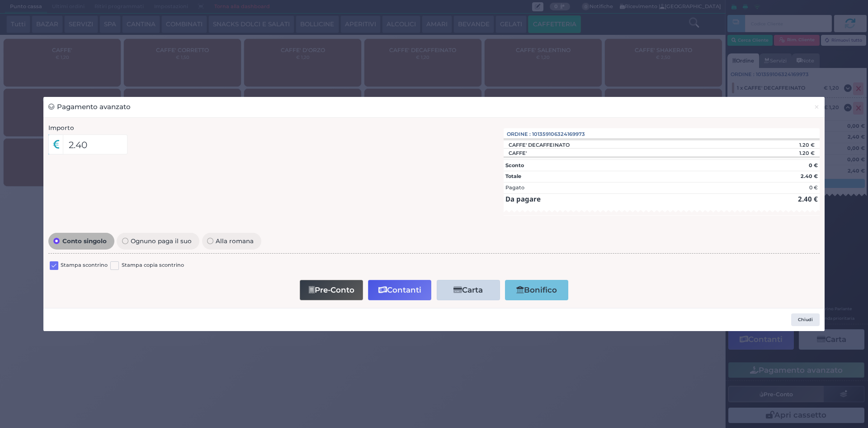 This screenshot has width=868, height=428. What do you see at coordinates (400, 289) in the screenshot?
I see `button: Contanti` at bounding box center [400, 289].